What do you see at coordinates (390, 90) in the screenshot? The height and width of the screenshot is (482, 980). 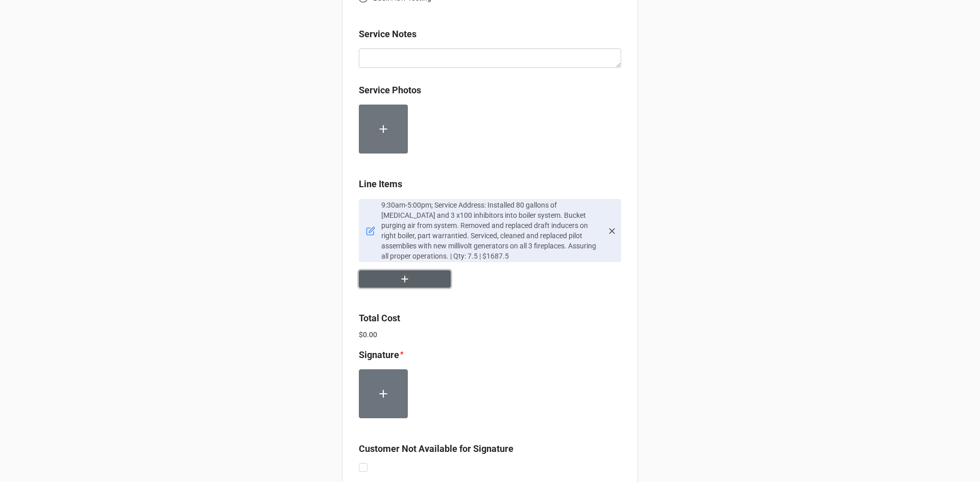 I see `label: Service Photos` at bounding box center [390, 90].